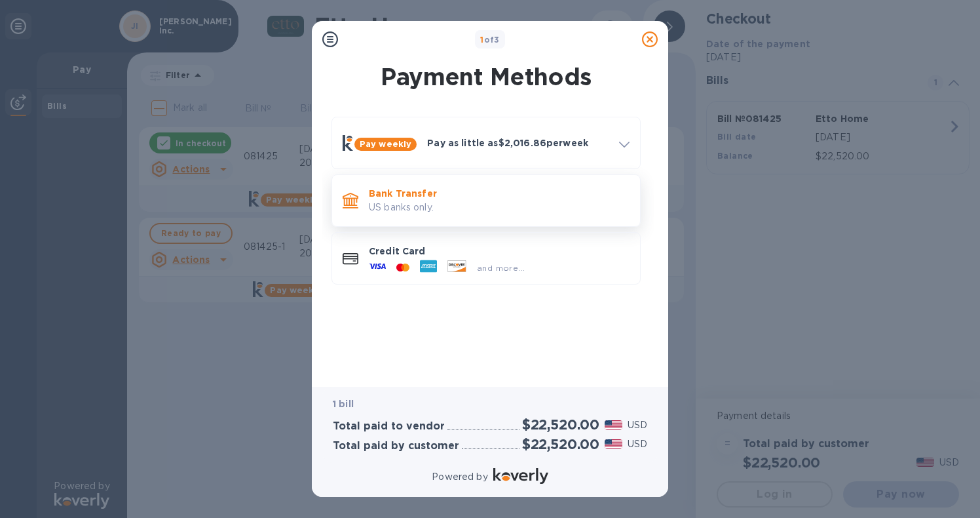 This screenshot has width=980, height=518. I want to click on p: Powered by, so click(459, 477).